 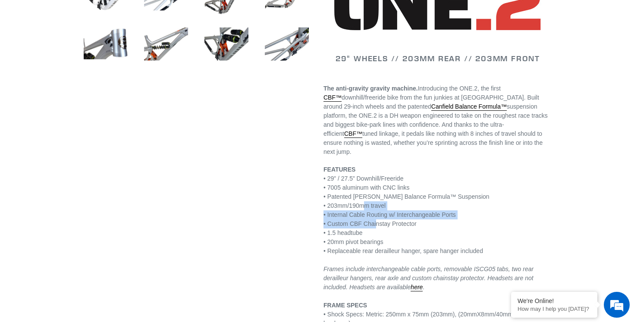 What do you see at coordinates (428, 279) in the screenshot?
I see `em: Frames include interchangeable cable ports, removable ISCG05 tabs, two rear derailleur hangers, r...` at bounding box center [428, 279].